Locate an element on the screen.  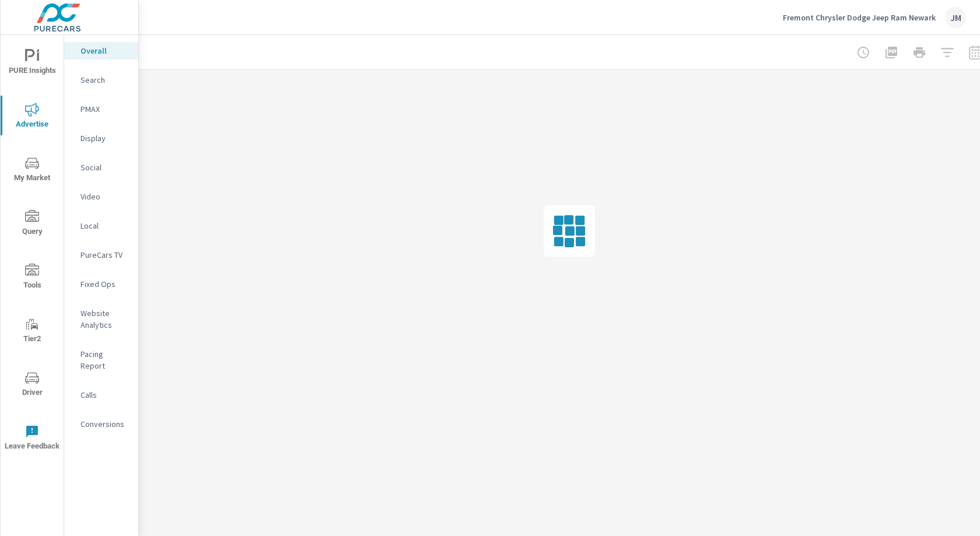
p: Overall is located at coordinates (104, 51).